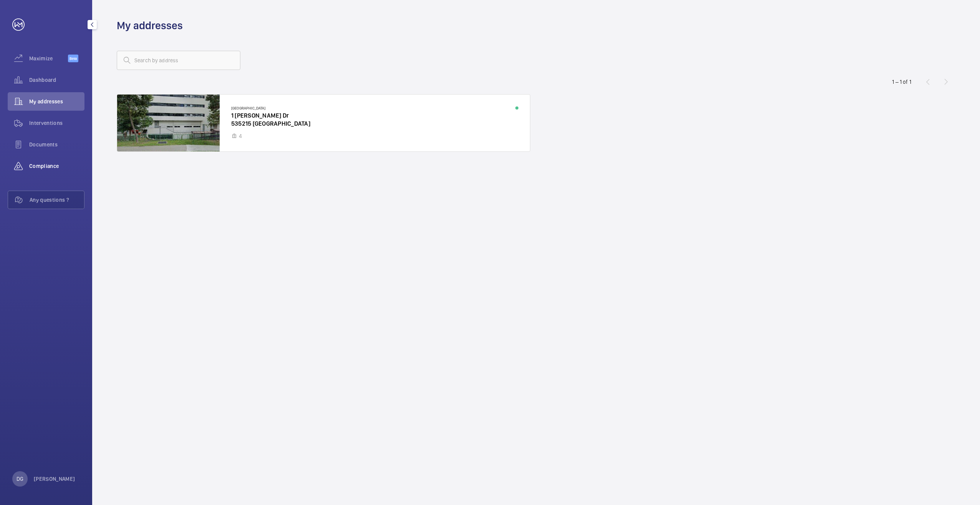 Image resolution: width=980 pixels, height=505 pixels. Describe the element at coordinates (57, 144) in the screenshot. I see `span: Documents` at that location.